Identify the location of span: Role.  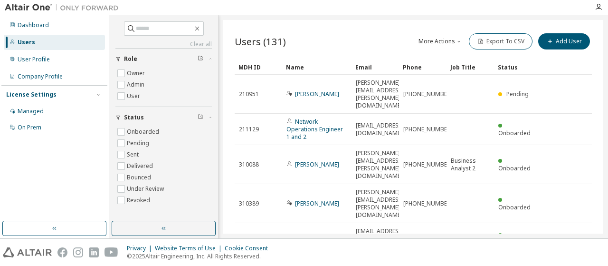
(131, 59).